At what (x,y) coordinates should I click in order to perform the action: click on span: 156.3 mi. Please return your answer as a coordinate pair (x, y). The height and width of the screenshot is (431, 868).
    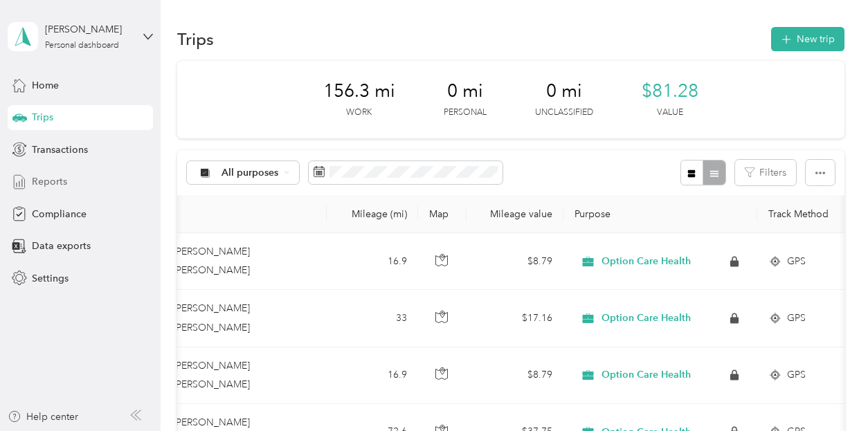
    Looking at the image, I should click on (359, 91).